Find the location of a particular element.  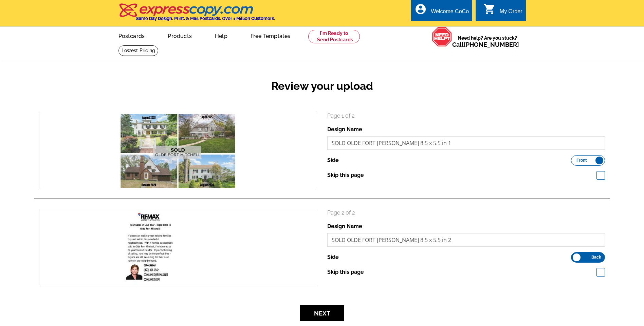

button: Next is located at coordinates (322, 313).